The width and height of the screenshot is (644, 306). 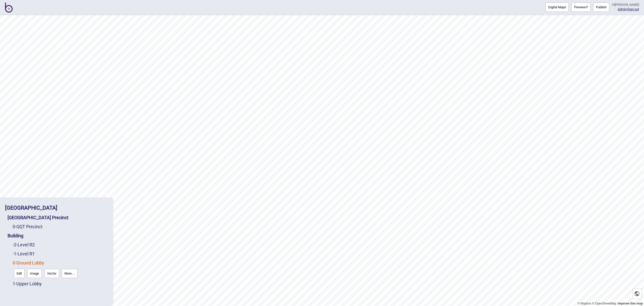 What do you see at coordinates (601, 7) in the screenshot?
I see `button: Publish` at bounding box center [601, 7].